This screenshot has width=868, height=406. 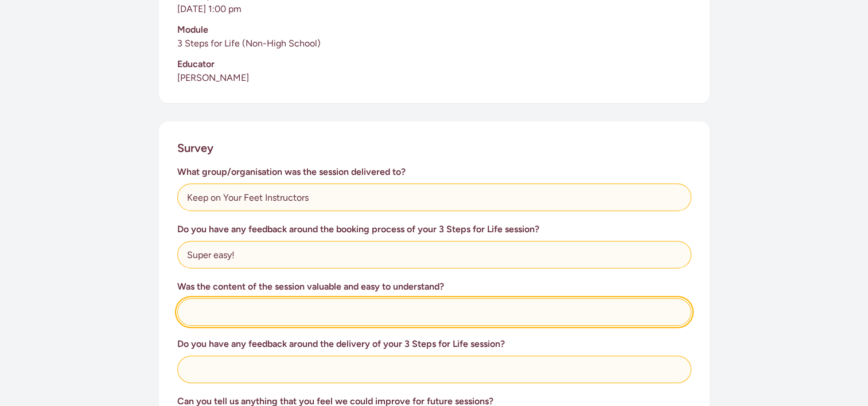 What do you see at coordinates (434, 30) in the screenshot?
I see `h3: Module` at bounding box center [434, 30].